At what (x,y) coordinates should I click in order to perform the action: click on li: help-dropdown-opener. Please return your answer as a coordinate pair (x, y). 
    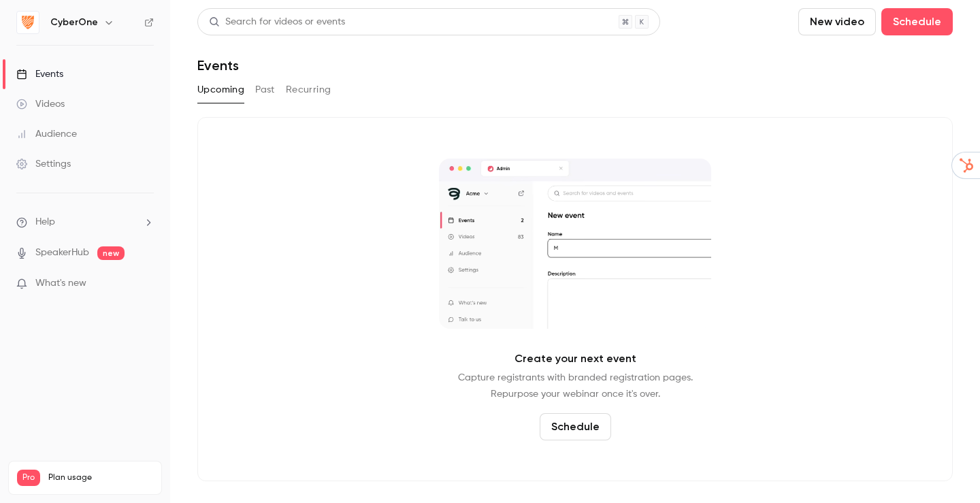
    Looking at the image, I should click on (85, 222).